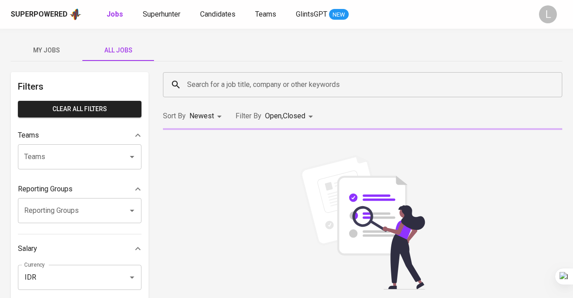  Describe the element at coordinates (162, 14) in the screenshot. I see `span: Superhunter` at that location.